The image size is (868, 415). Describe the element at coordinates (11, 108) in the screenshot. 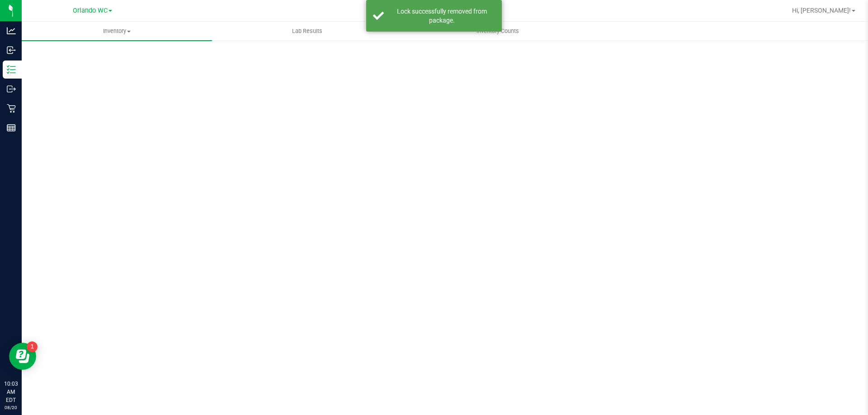

I see `inline-svg: Retail` at that location.